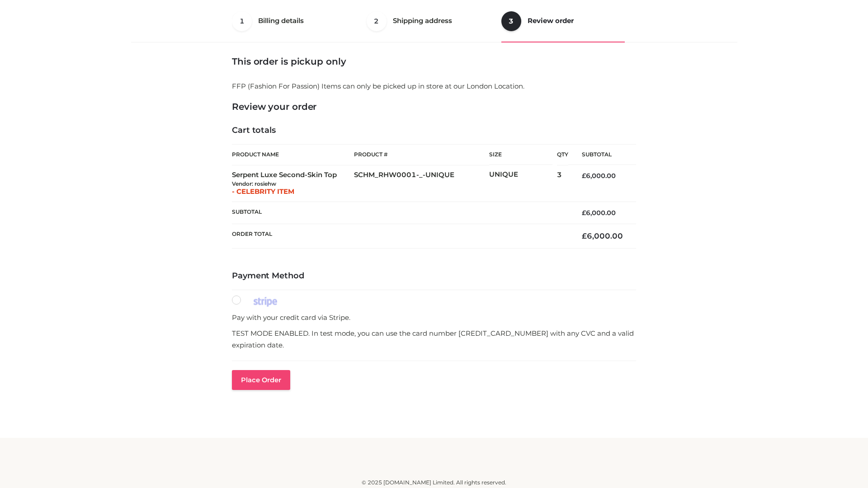 Image resolution: width=868 pixels, height=488 pixels. What do you see at coordinates (434, 318) in the screenshot?
I see `p: Pay with your credit card via Stripe.` at bounding box center [434, 318].